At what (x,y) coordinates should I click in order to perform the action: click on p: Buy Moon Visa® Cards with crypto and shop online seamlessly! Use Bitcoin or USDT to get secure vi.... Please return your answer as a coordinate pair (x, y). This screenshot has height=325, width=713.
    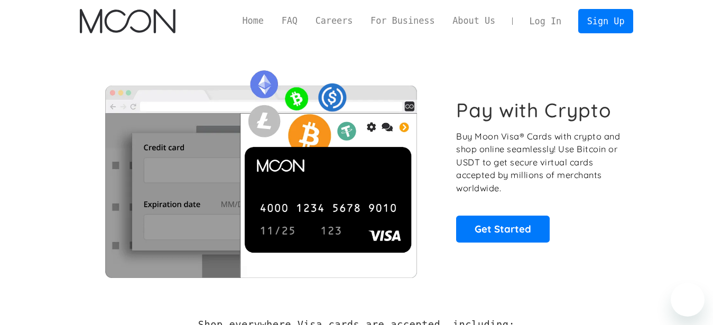
    Looking at the image, I should click on (538, 162).